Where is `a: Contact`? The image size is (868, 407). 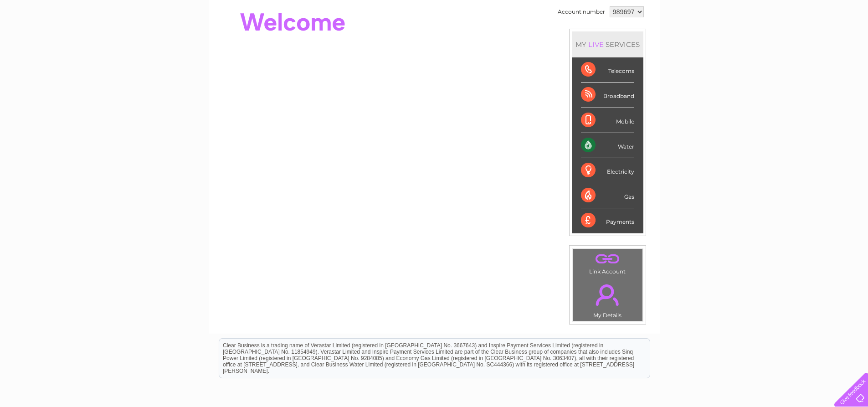 a: Contact is located at coordinates (819, 42).